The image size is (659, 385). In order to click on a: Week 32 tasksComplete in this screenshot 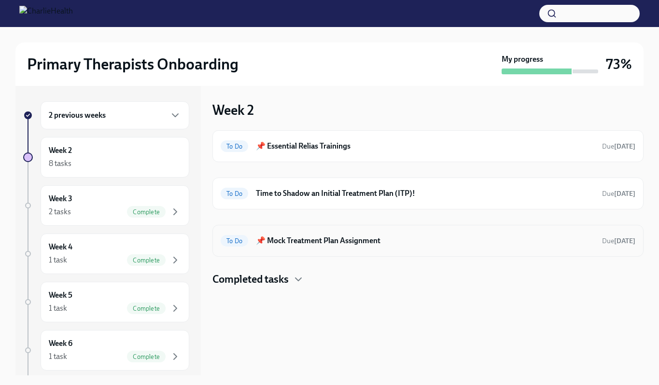, I will do `click(106, 206)`.